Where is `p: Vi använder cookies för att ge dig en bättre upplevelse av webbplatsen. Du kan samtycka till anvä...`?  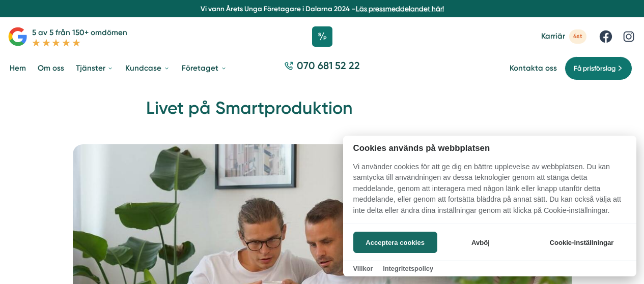
p: Vi använder cookies för att ge dig en bättre upplevelse av webbplatsen. Du kan samtycka till anvä... is located at coordinates (490, 193).